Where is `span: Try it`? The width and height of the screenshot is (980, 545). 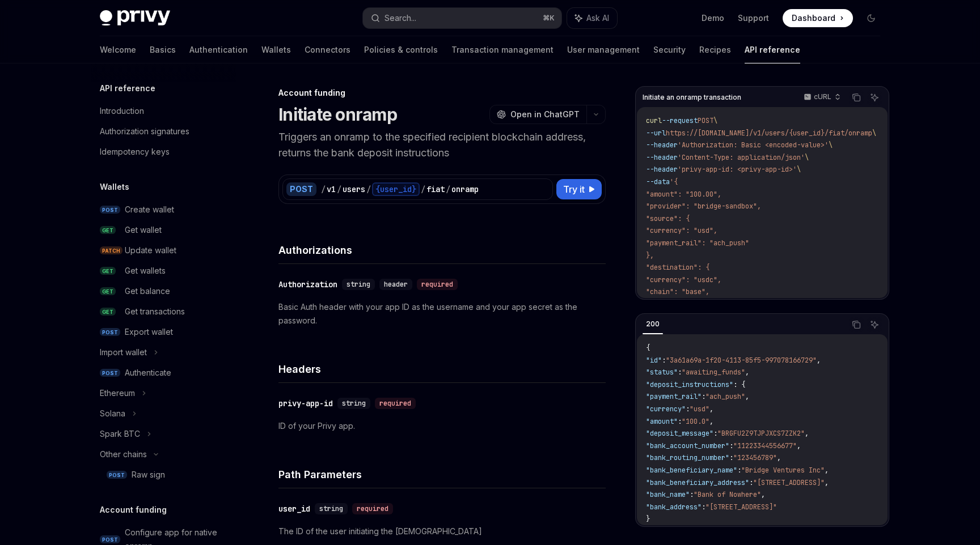 span: Try it is located at coordinates (574, 189).